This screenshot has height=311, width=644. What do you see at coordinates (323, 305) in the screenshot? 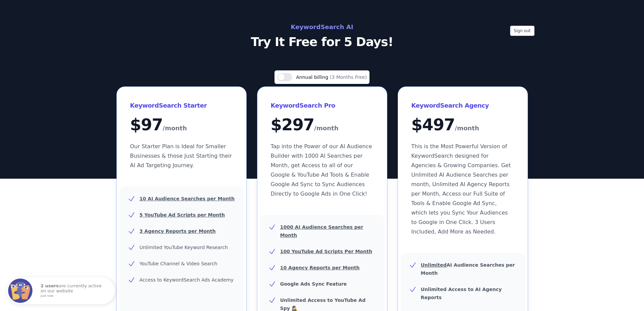
I see `b: Unlimited Access to YouTube Ad Spy 🕵️‍♀️` at bounding box center [323, 305].